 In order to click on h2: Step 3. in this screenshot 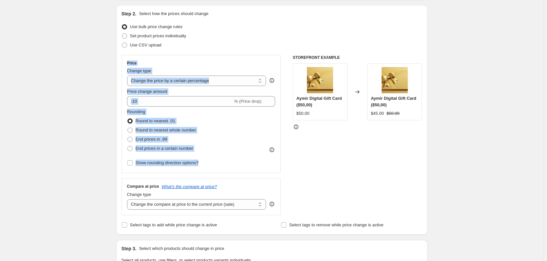, I will do `click(129, 249)`.